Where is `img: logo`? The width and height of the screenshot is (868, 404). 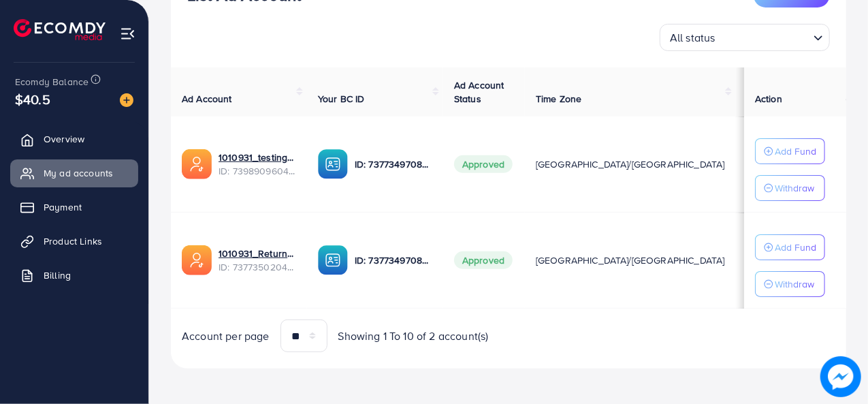
img: logo is located at coordinates (59, 29).